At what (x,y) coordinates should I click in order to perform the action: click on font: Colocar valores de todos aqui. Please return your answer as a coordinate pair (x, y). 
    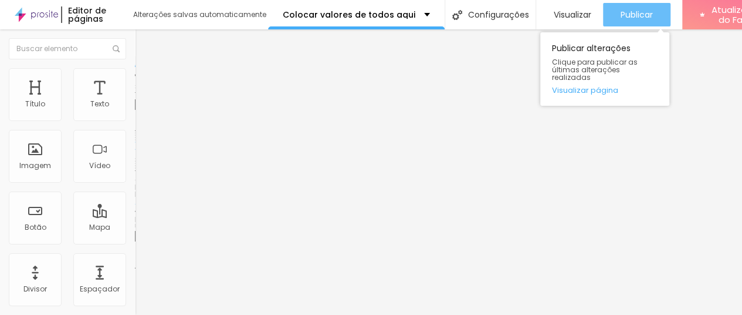
    Looking at the image, I should click on (349, 15).